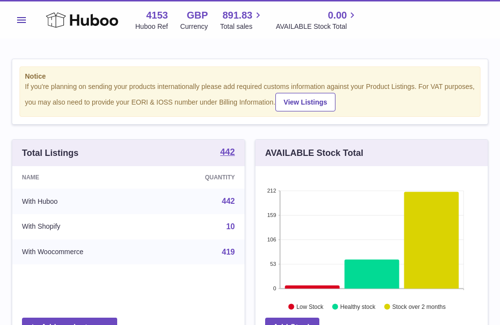 The width and height of the screenshot is (500, 325). Describe the element at coordinates (84, 201) in the screenshot. I see `td: With Huboo` at that location.